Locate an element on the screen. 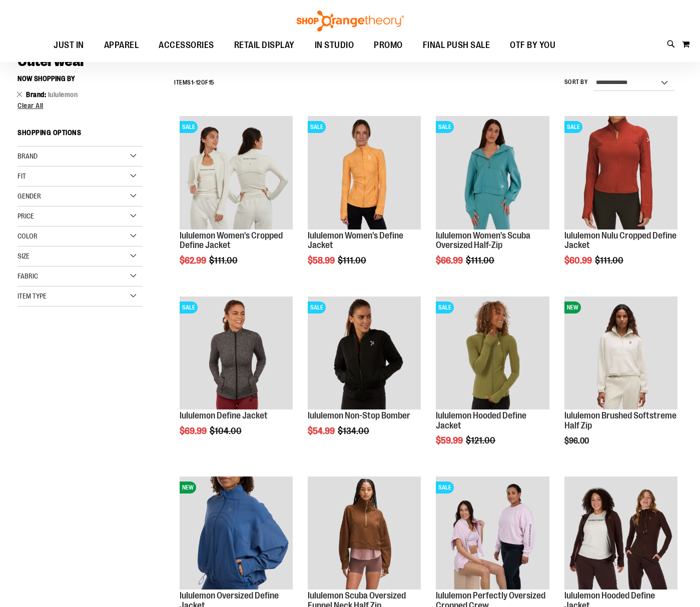 This screenshot has width=700, height=607. span: $59.99 is located at coordinates (450, 441).